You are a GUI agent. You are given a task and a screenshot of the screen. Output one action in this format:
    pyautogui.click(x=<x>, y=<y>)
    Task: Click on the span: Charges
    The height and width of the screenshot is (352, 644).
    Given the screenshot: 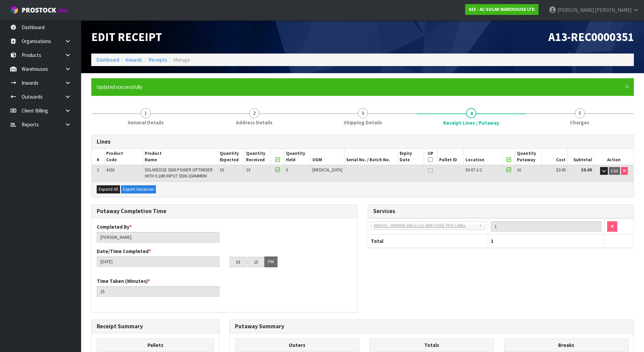 What is the action you would take?
    pyautogui.click(x=579, y=122)
    